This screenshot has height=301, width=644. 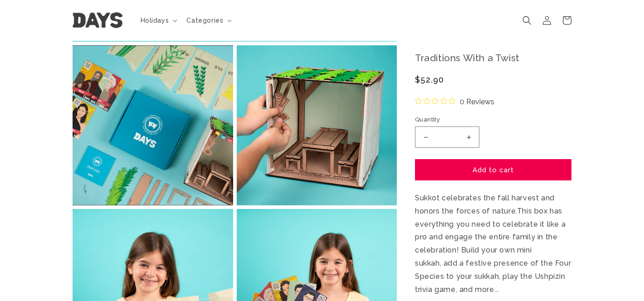 What do you see at coordinates (493, 169) in the screenshot?
I see `button: Add to cart` at bounding box center [493, 169].